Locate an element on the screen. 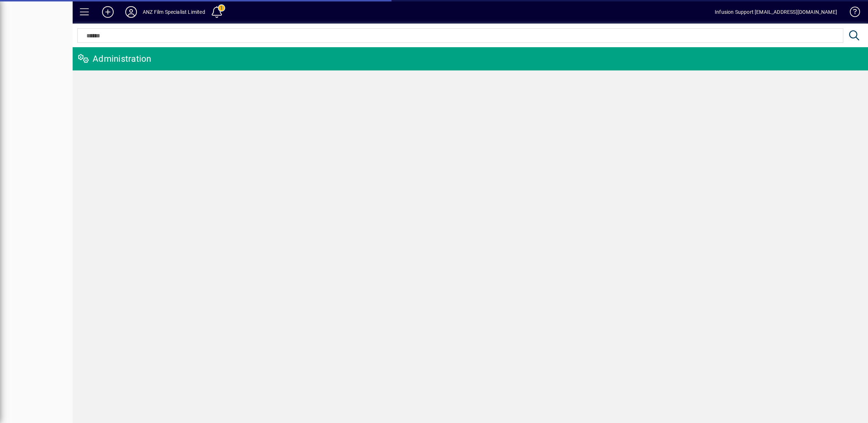 Image resolution: width=868 pixels, height=423 pixels. button: Profile is located at coordinates (131, 12).